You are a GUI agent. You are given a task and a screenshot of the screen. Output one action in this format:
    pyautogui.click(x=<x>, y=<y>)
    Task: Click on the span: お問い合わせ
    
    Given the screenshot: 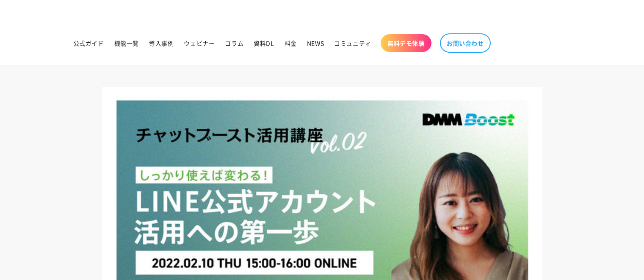 What is the action you would take?
    pyautogui.click(x=465, y=43)
    